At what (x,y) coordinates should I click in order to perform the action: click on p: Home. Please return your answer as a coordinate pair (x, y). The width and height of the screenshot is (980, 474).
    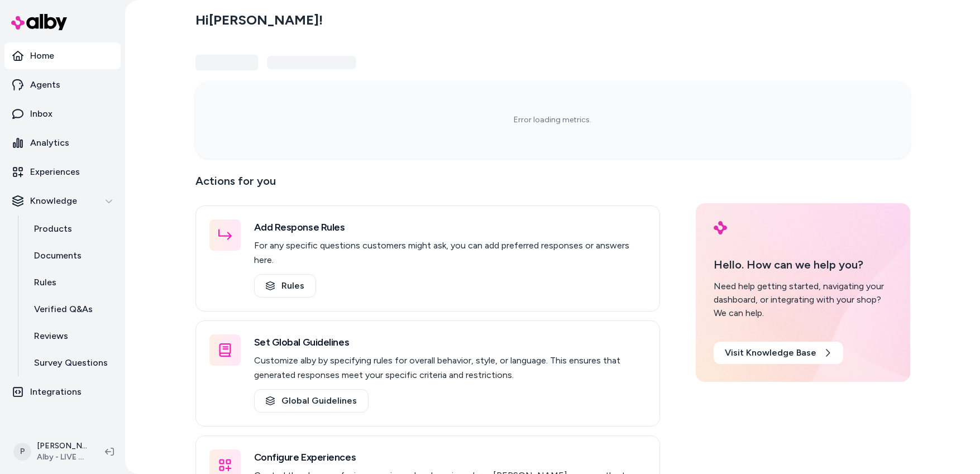
    Looking at the image, I should click on (42, 56).